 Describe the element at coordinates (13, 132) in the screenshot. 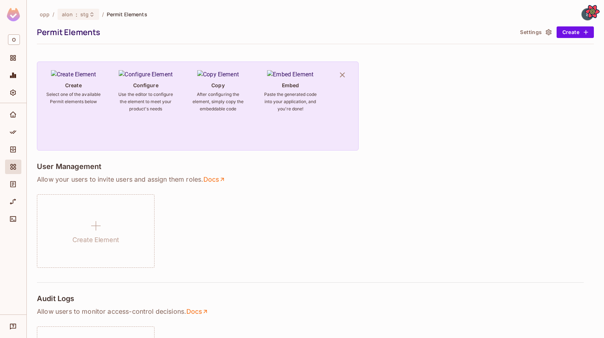

I see `div: Policy` at that location.